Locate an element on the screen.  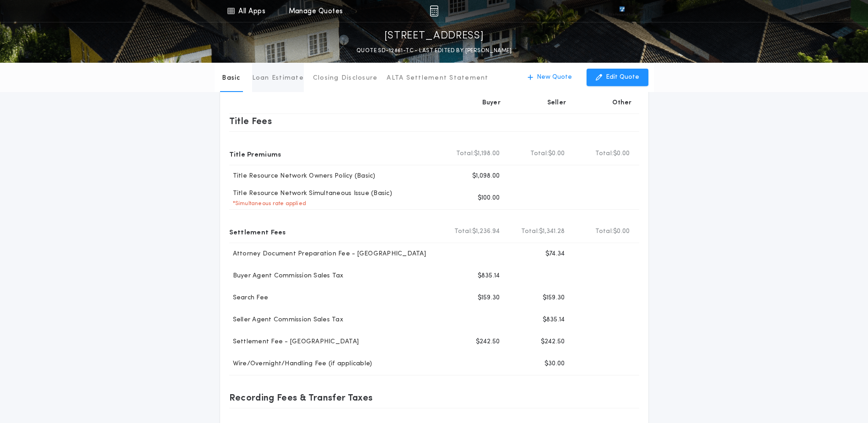
p: Other is located at coordinates (622, 103).